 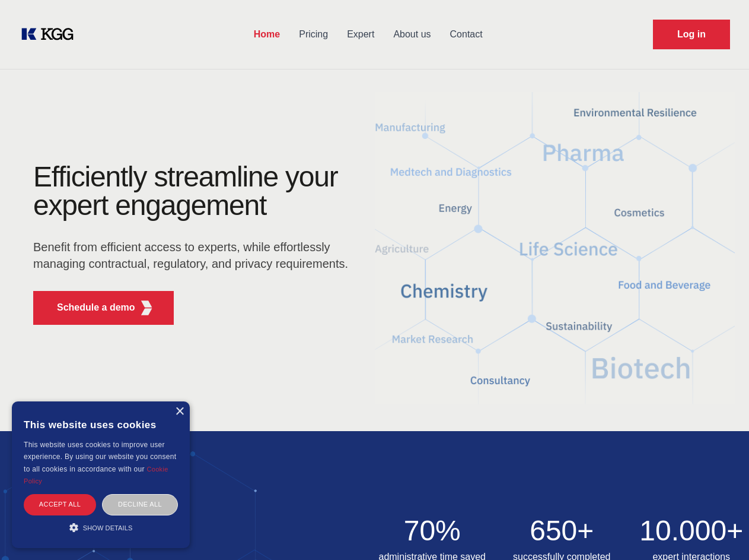 I want to click on div: Close, so click(x=180, y=411).